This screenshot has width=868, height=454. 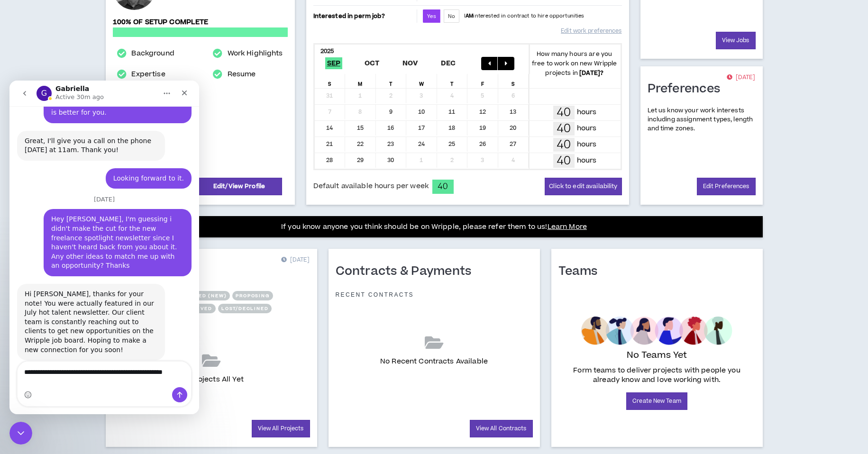 What do you see at coordinates (139, 98) in the screenshot?
I see `div: Looking forward to it.` at bounding box center [139, 98].